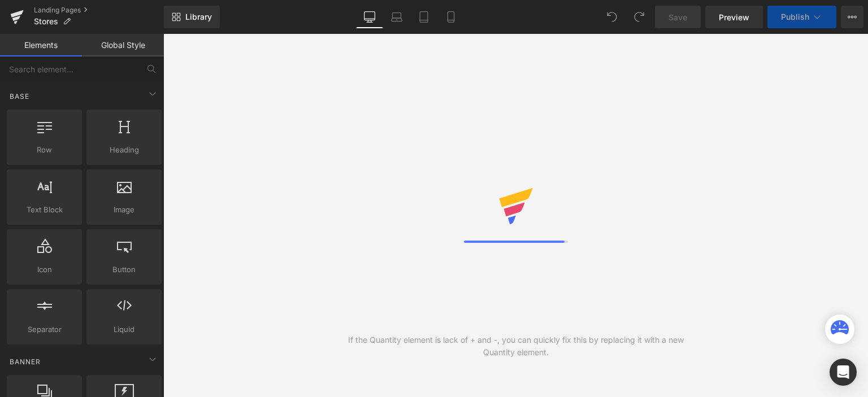 The height and width of the screenshot is (397, 868). Describe the element at coordinates (843, 372) in the screenshot. I see `div: Open Intercom Messenger` at that location.